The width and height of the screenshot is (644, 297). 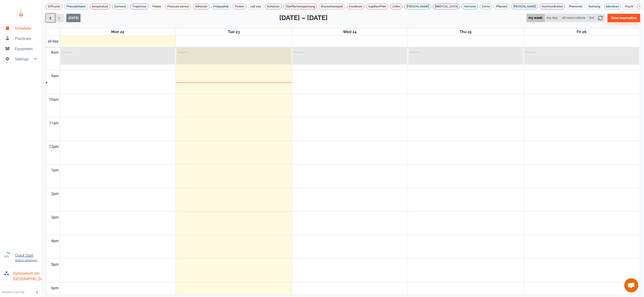 I want to click on span: Membran, so click(x=612, y=6).